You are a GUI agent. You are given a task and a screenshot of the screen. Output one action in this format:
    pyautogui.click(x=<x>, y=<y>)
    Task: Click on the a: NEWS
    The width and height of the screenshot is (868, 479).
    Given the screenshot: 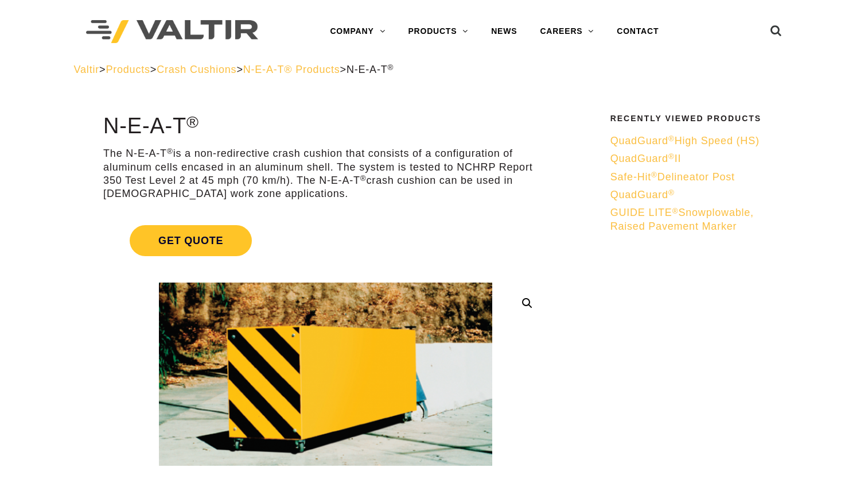 What is the action you would take?
    pyautogui.click(x=504, y=31)
    